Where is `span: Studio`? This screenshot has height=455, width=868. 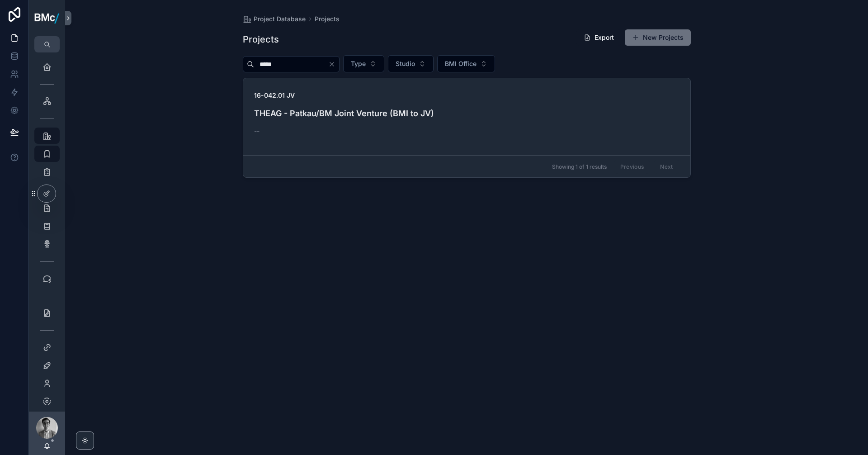 span: Studio is located at coordinates (405, 64).